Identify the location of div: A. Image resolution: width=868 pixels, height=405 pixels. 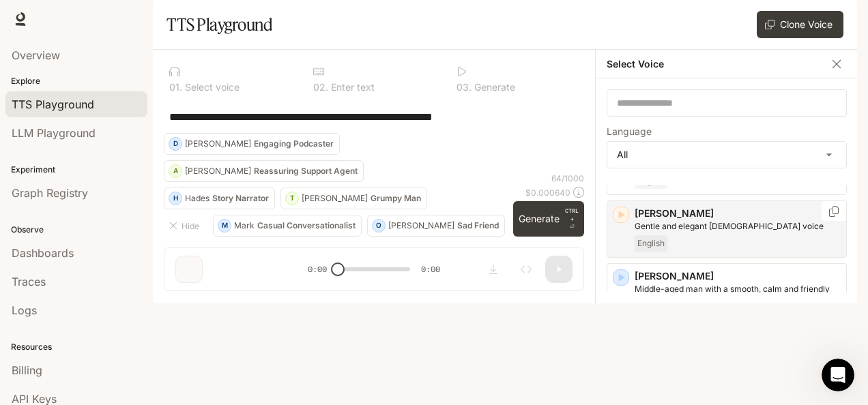
(175, 171).